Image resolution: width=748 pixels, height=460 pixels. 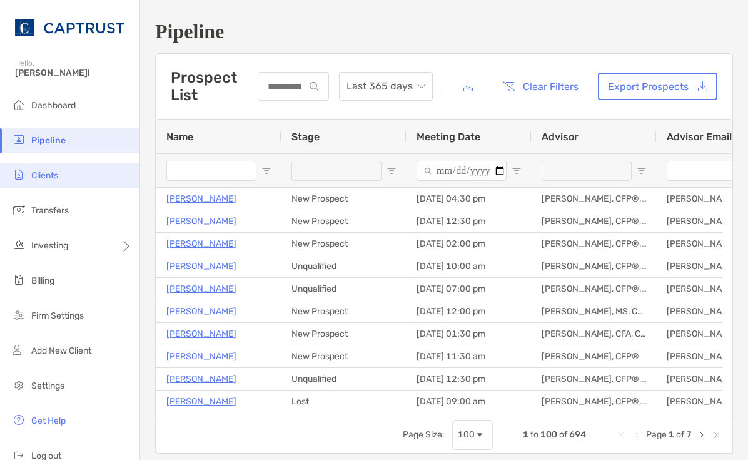 I want to click on span: Name, so click(x=180, y=136).